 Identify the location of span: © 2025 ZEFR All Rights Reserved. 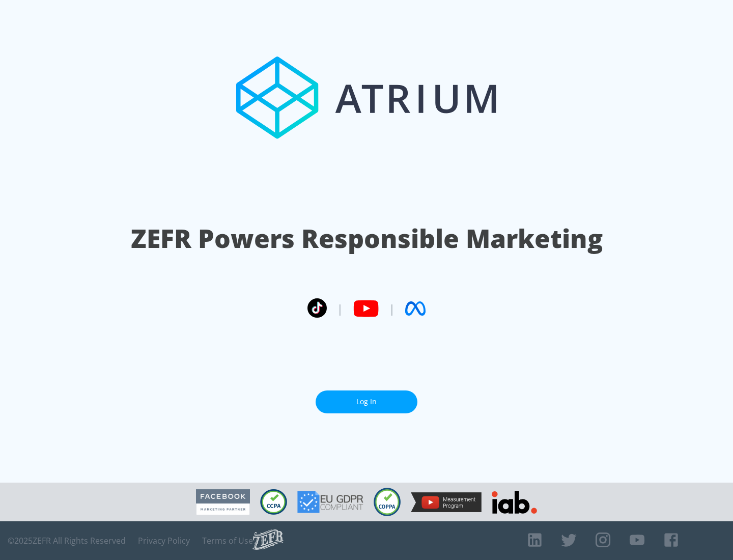
(67, 541).